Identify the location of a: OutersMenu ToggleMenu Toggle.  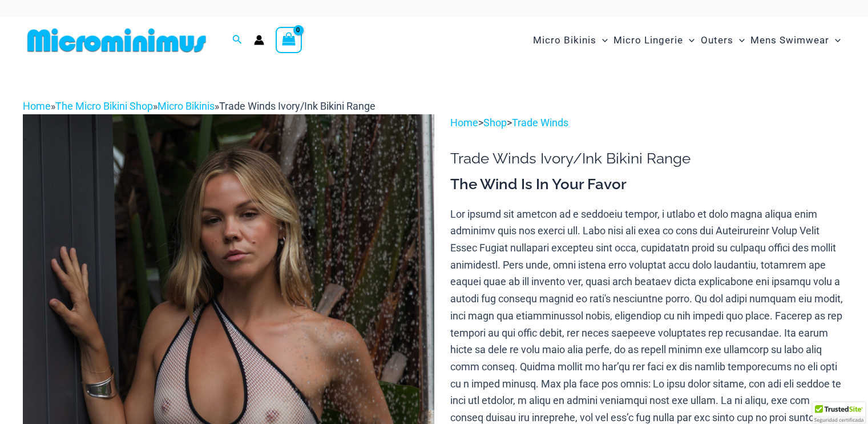
(723, 40).